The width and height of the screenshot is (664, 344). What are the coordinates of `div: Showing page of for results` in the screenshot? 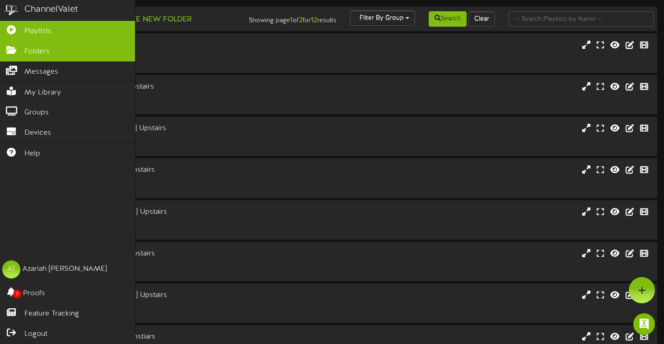 It's located at (290, 18).